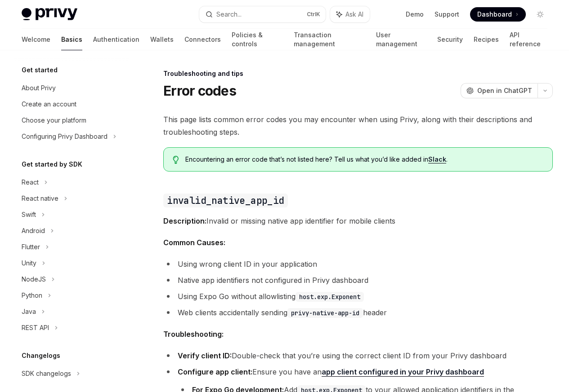  What do you see at coordinates (504, 91) in the screenshot?
I see `span: Open in ChatGPT` at bounding box center [504, 91].